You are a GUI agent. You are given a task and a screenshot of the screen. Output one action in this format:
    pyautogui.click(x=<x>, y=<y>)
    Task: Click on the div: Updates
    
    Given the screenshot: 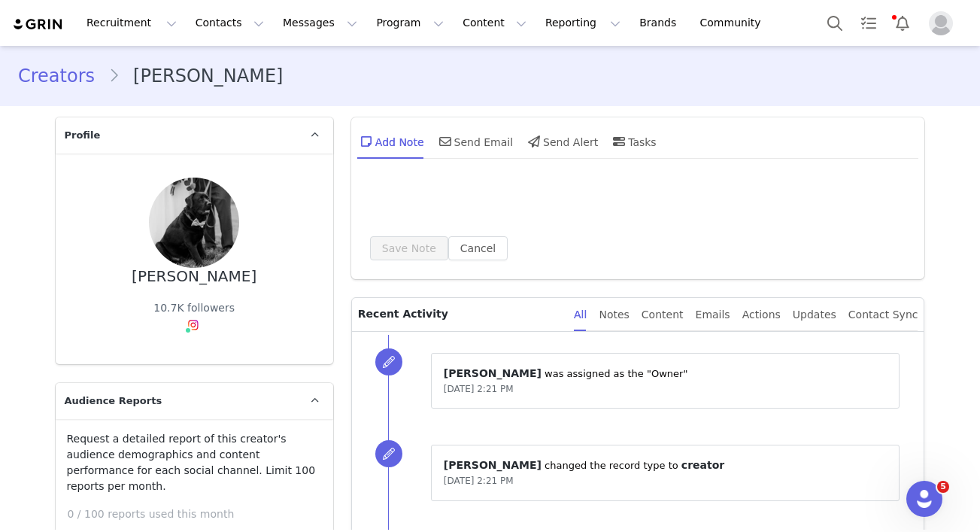 What is the action you would take?
    pyautogui.click(x=814, y=314)
    